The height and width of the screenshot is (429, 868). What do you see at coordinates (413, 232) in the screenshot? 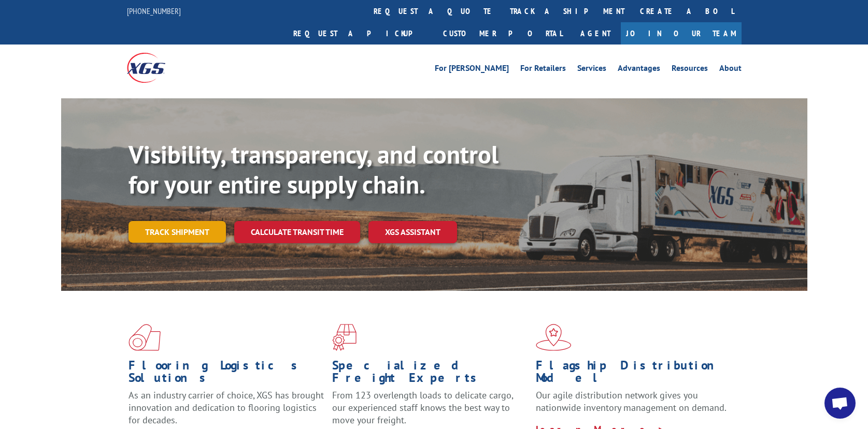
I see `a: XGS ASSISTANT` at bounding box center [413, 232].